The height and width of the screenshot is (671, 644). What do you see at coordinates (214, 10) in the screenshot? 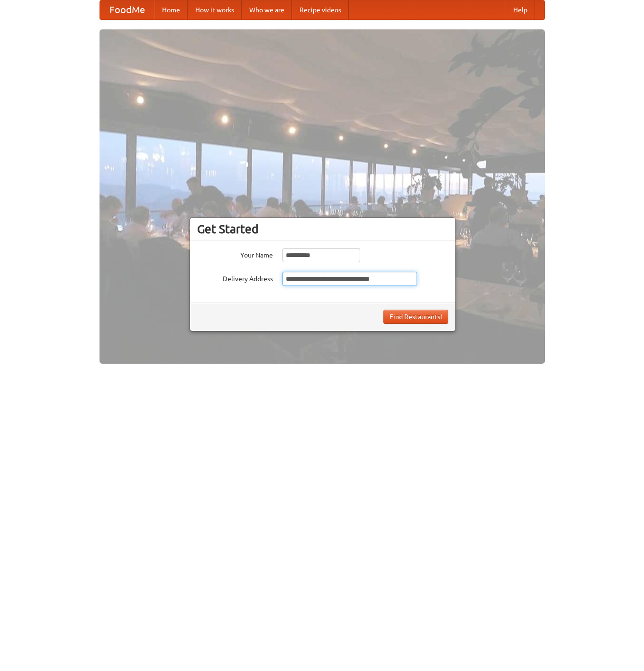
I see `a: How it works` at bounding box center [214, 10].